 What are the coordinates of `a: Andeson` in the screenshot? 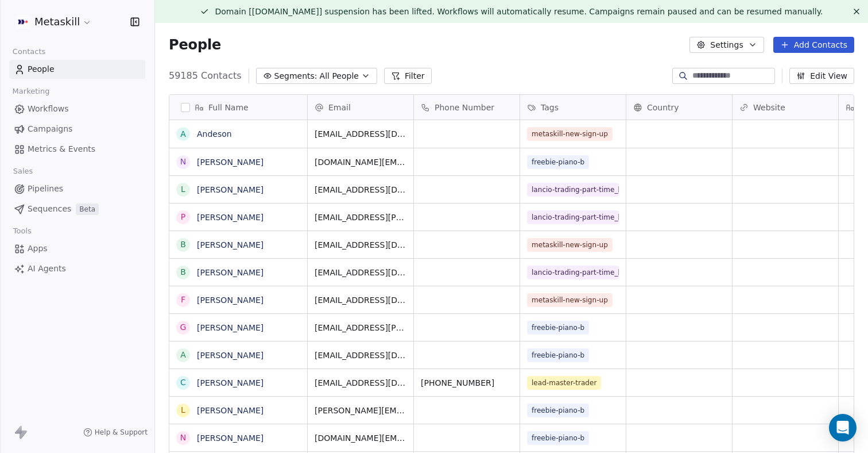 It's located at (214, 134).